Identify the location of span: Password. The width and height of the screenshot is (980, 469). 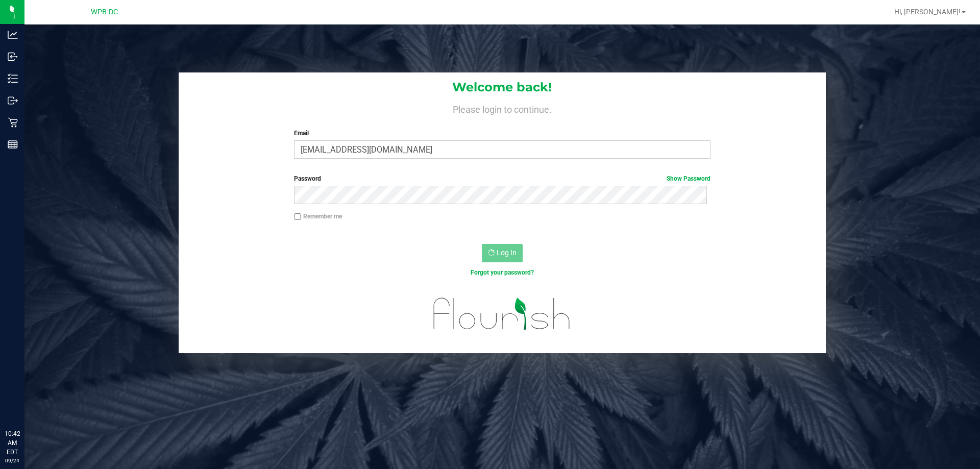
(308, 178).